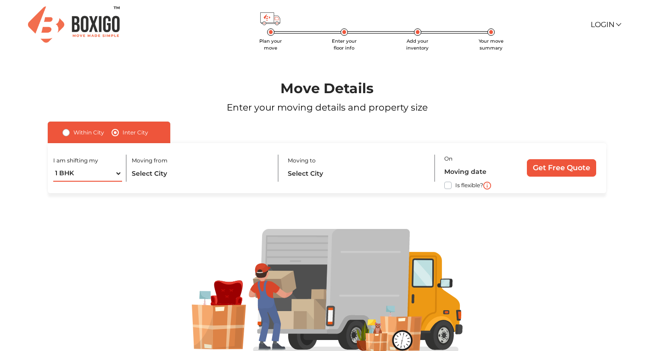 This screenshot has width=654, height=351. Describe the element at coordinates (301, 161) in the screenshot. I see `label: Moving to` at that location.